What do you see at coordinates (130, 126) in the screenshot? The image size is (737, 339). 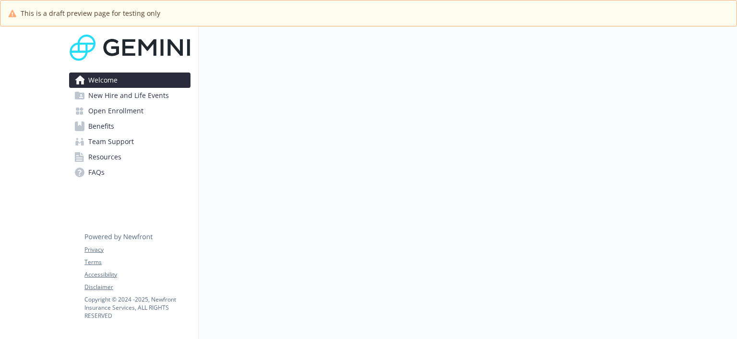 I see `a: Benefits` at bounding box center [130, 126].